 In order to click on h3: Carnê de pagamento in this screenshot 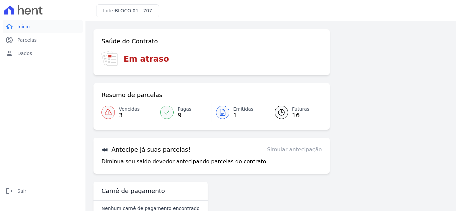, I will do `click(133, 191)`.